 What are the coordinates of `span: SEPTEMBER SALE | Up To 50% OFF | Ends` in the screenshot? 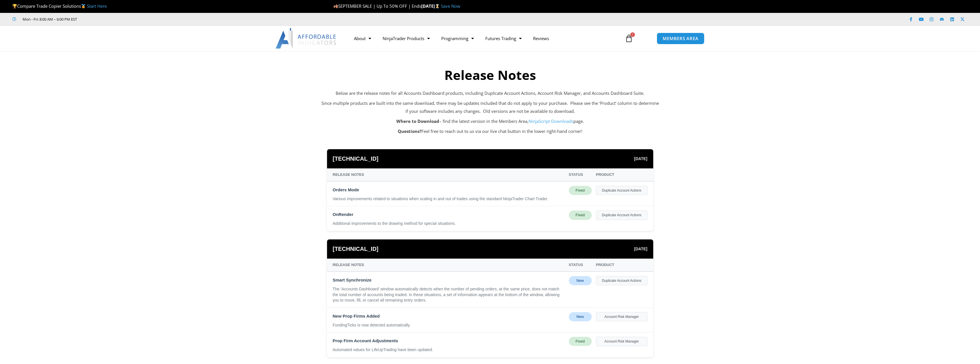 It's located at (377, 6).